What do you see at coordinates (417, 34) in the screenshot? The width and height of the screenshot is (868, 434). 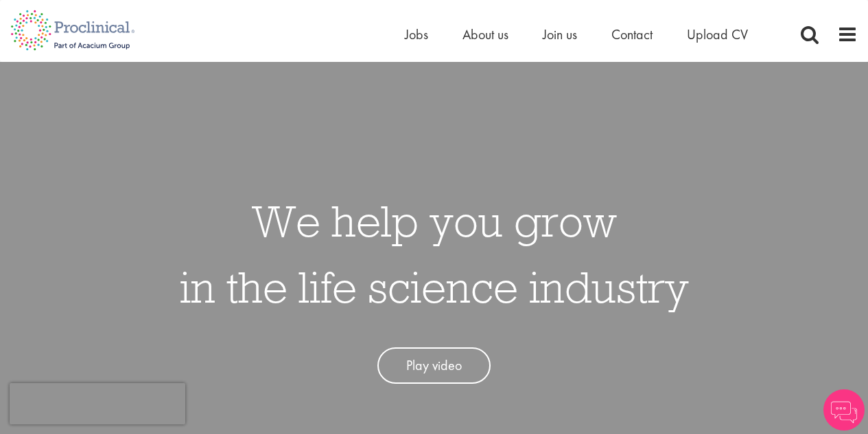 I see `a: Jobs` at bounding box center [417, 34].